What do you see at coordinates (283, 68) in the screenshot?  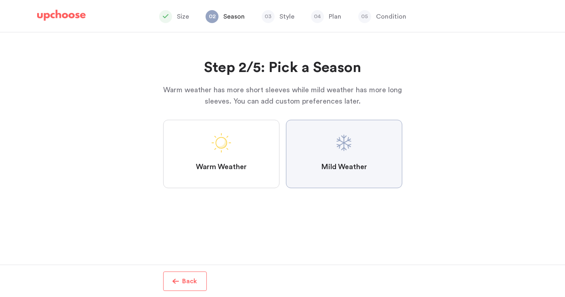 I see `h2: Step 2/5: Pick a Season` at bounding box center [283, 68].